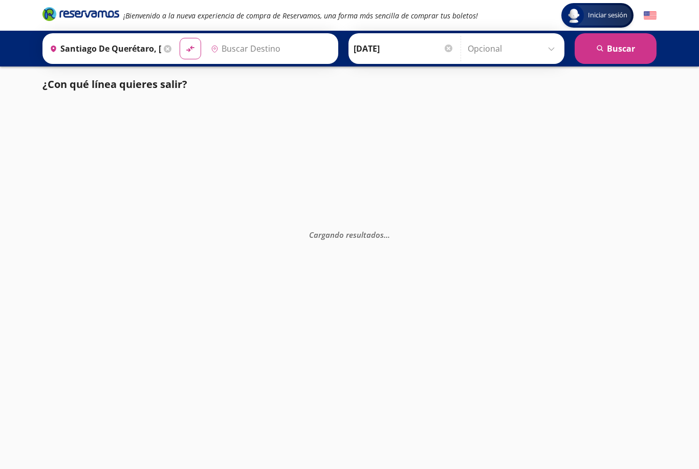 This screenshot has height=469, width=699. I want to click on em: ¡Bienvenido a la nueva experiencia de compra de Reservamos, una forma más sencilla de comprar tus..., so click(300, 15).